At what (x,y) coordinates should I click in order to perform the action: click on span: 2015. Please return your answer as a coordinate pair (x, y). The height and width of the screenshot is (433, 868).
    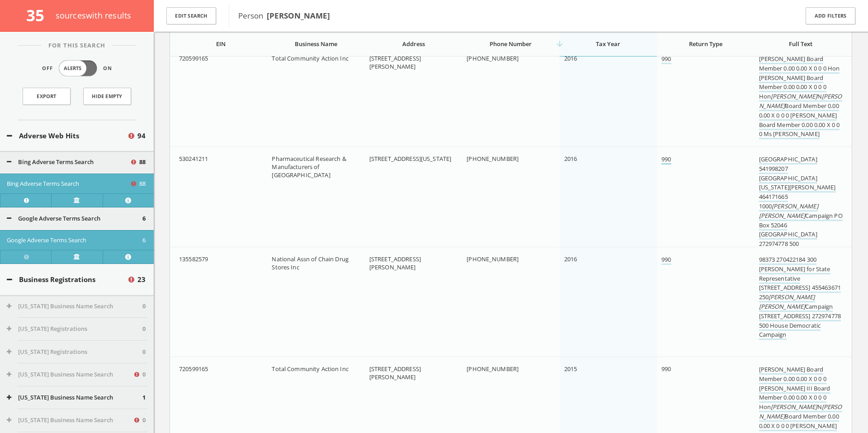
    Looking at the image, I should click on (571, 369).